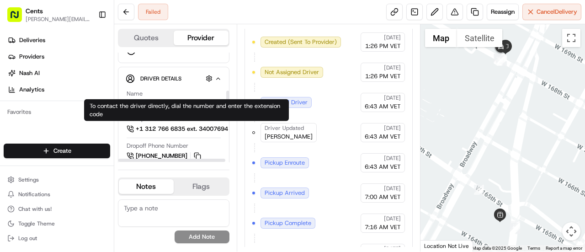  I want to click on img: 1736555255976-a54dd68f-1ca7-489b-9aae-adbdc363a1c4, so click(17, 95).